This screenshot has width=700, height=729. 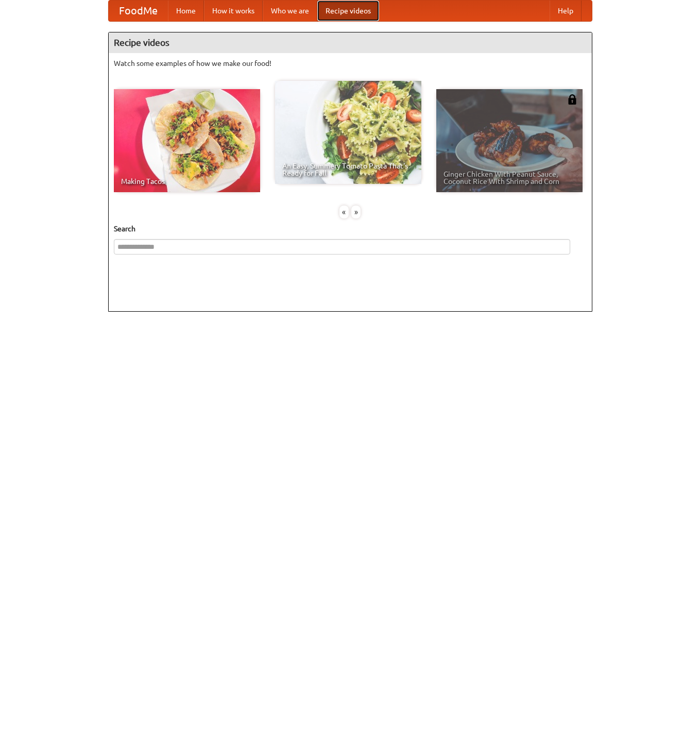 I want to click on a: Home, so click(x=186, y=11).